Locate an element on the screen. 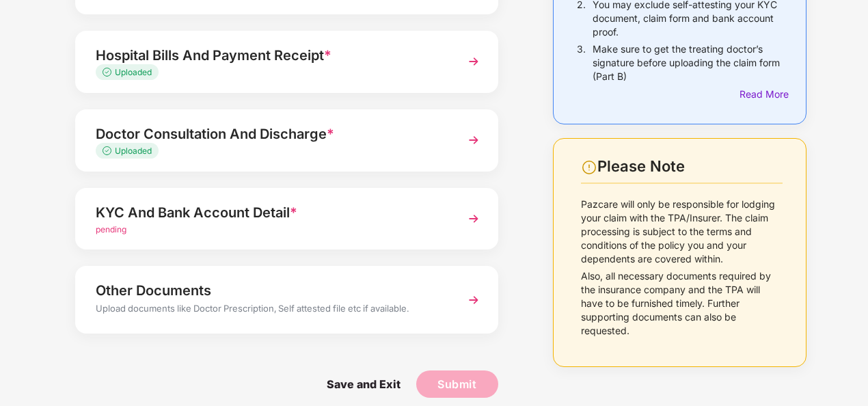 This screenshot has width=868, height=406. div: Please Note is located at coordinates (689, 166).